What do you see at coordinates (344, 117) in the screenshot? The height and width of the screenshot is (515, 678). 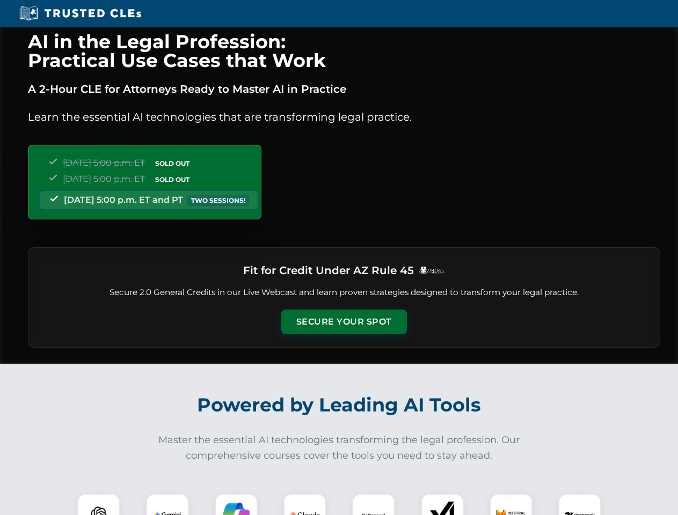 I see `p: Learn the essential AI technologies that are transforming legal practice.` at bounding box center [344, 117].